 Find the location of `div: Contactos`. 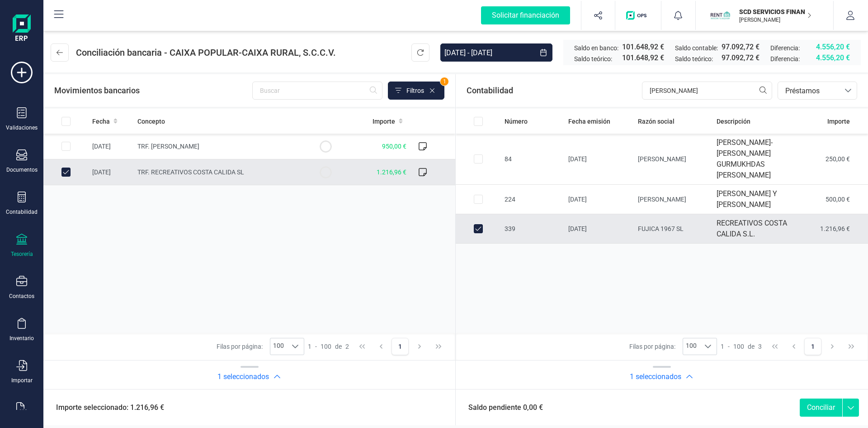

div: Contactos is located at coordinates (22, 296).